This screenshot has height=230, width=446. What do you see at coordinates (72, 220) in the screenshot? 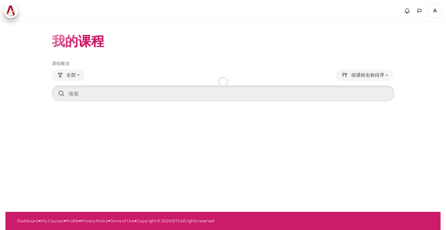
I see `a: Profile` at bounding box center [72, 220].